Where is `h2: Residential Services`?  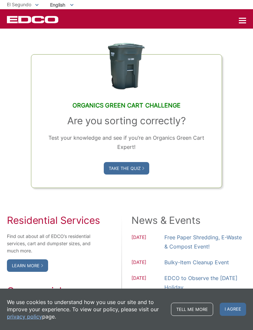
h2: Residential Services is located at coordinates (54, 220).